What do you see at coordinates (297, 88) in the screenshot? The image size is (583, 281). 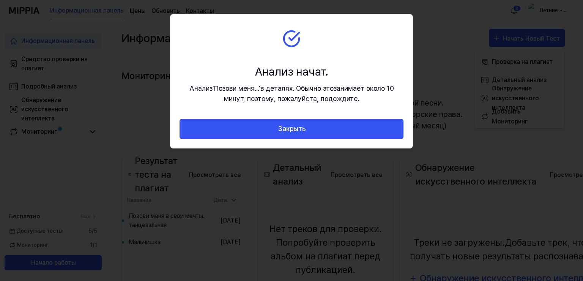 I see `ya-tr-span: в деталях. Обычно это` at bounding box center [297, 88].